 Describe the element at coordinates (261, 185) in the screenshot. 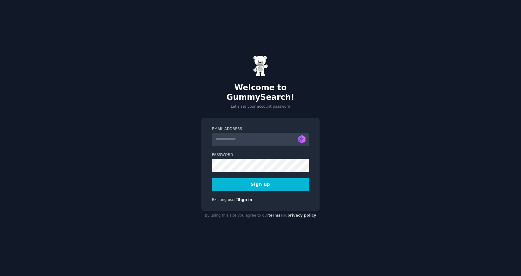

I see `button: Sign up` at that location.